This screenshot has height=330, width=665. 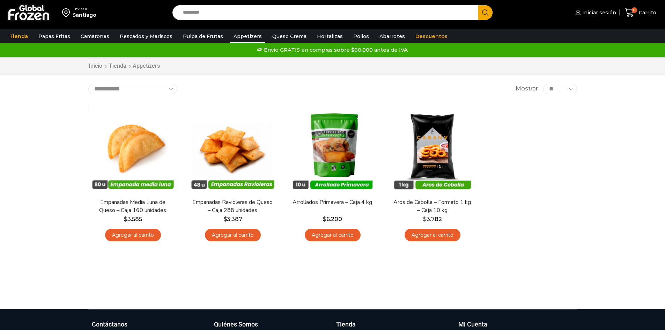 What do you see at coordinates (640, 13) in the screenshot?
I see `a: 0 Carrito` at bounding box center [640, 13].